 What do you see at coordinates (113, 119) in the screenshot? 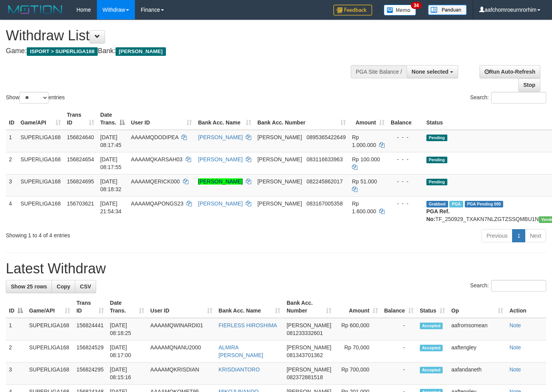
I see `th: Date Trans.: activate to sort column descending` at bounding box center [113, 119].